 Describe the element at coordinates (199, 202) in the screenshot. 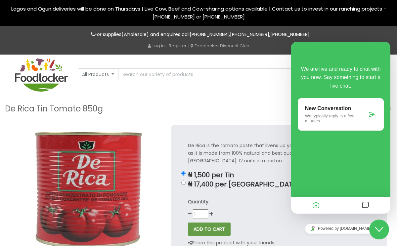

I see `strong: Quantity:` at that location.